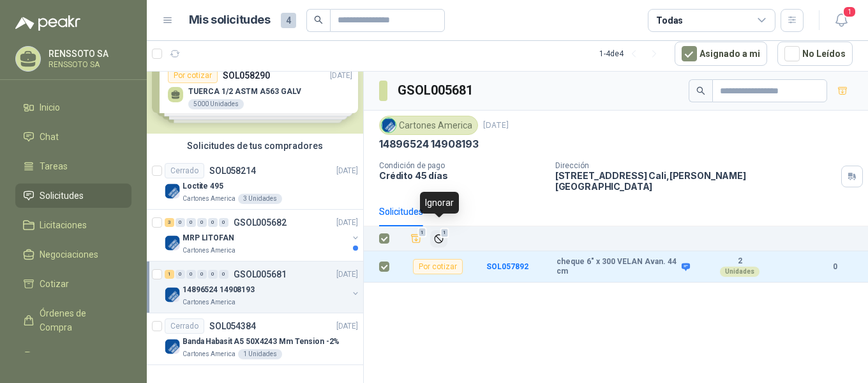 The height and width of the screenshot is (383, 868). Describe the element at coordinates (670, 20) in the screenshot. I see `div: Todas` at that location.